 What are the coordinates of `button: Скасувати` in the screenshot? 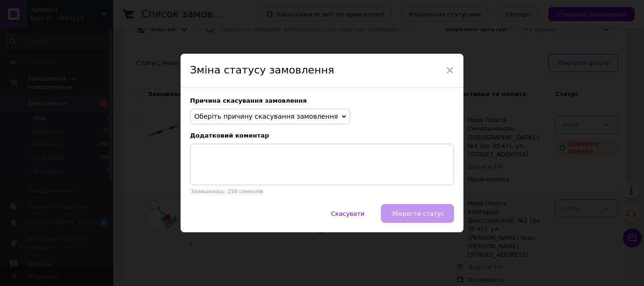 It's located at (348, 213).